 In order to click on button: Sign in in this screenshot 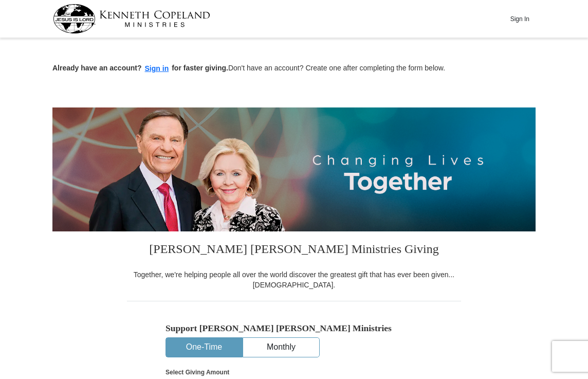, I will do `click(157, 69)`.